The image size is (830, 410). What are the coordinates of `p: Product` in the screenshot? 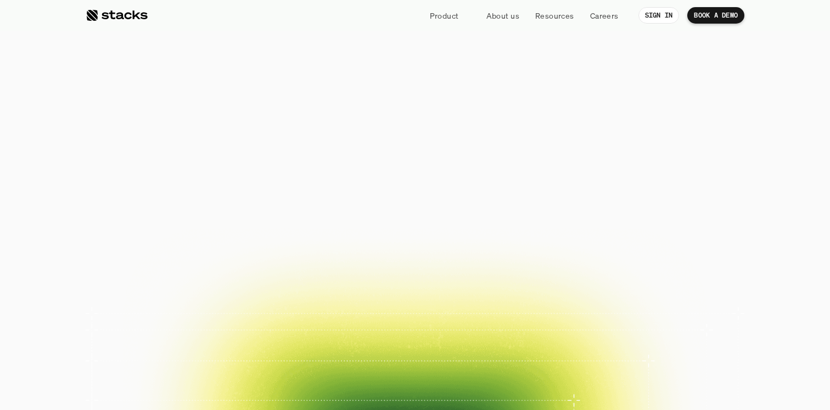 It's located at (444, 15).